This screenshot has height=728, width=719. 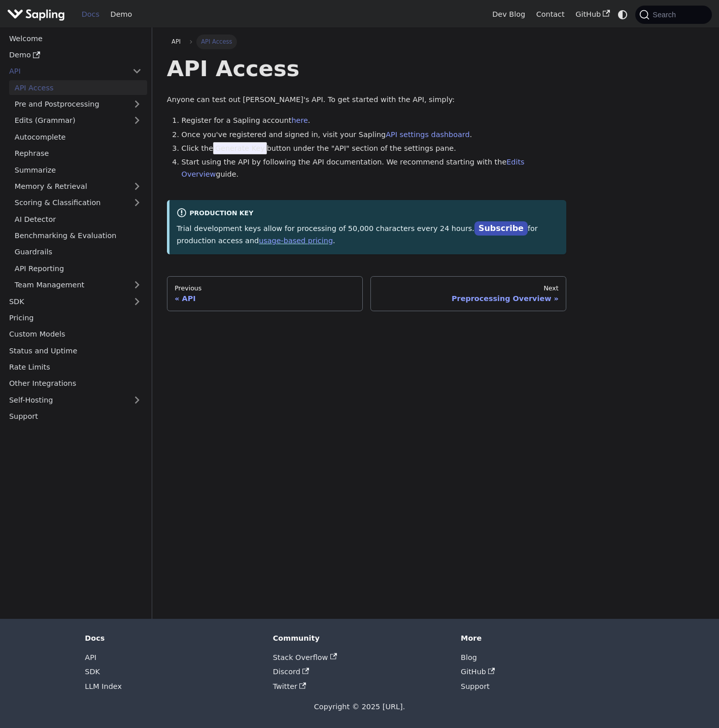 I want to click on a: Stack Overflow, so click(x=305, y=658).